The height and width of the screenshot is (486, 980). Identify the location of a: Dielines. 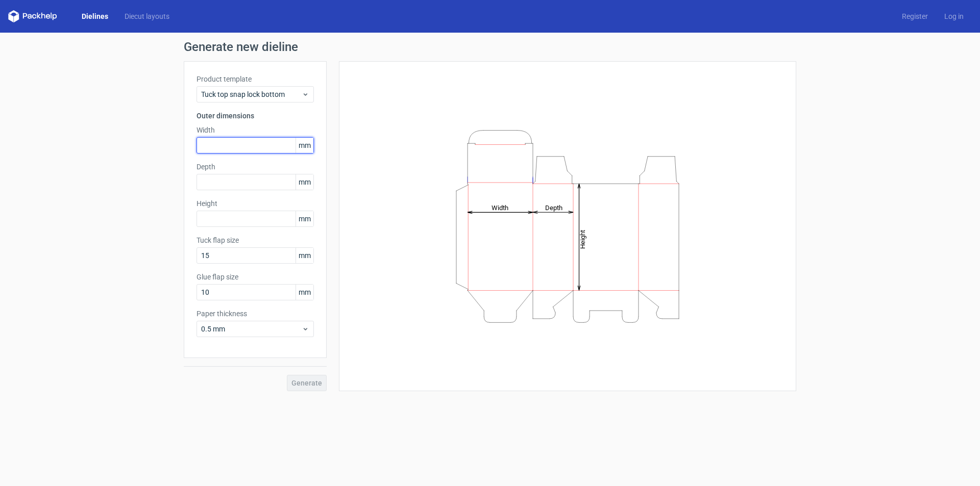
(95, 16).